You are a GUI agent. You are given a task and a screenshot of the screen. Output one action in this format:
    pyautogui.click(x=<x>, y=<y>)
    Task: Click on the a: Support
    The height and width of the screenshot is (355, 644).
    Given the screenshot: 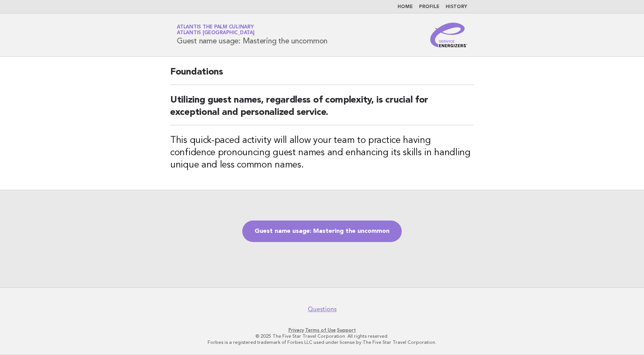 What is the action you would take?
    pyautogui.click(x=346, y=330)
    